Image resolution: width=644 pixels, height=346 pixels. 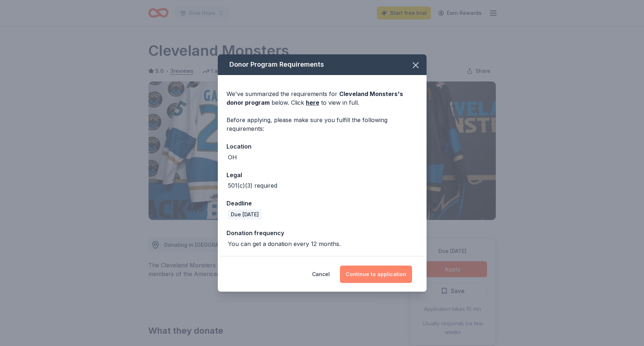 What do you see at coordinates (232, 157) in the screenshot?
I see `div: OH` at bounding box center [232, 157].